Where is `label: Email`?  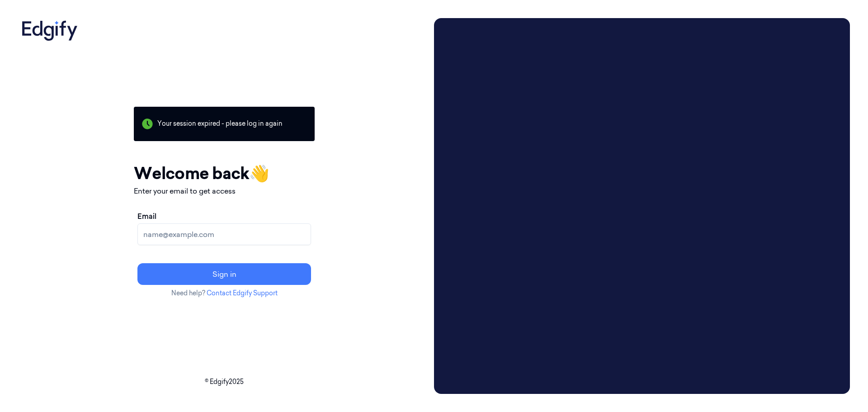
label: Email is located at coordinates (146, 216).